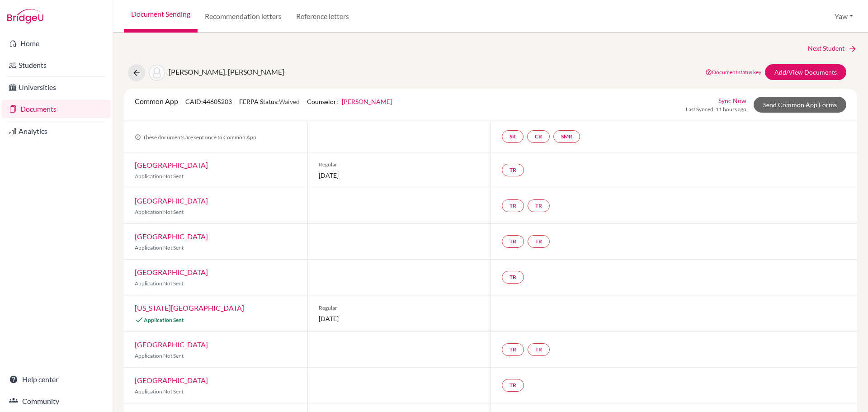 This screenshot has width=868, height=412. Describe the element at coordinates (733, 72) in the screenshot. I see `a: Document status key` at that location.